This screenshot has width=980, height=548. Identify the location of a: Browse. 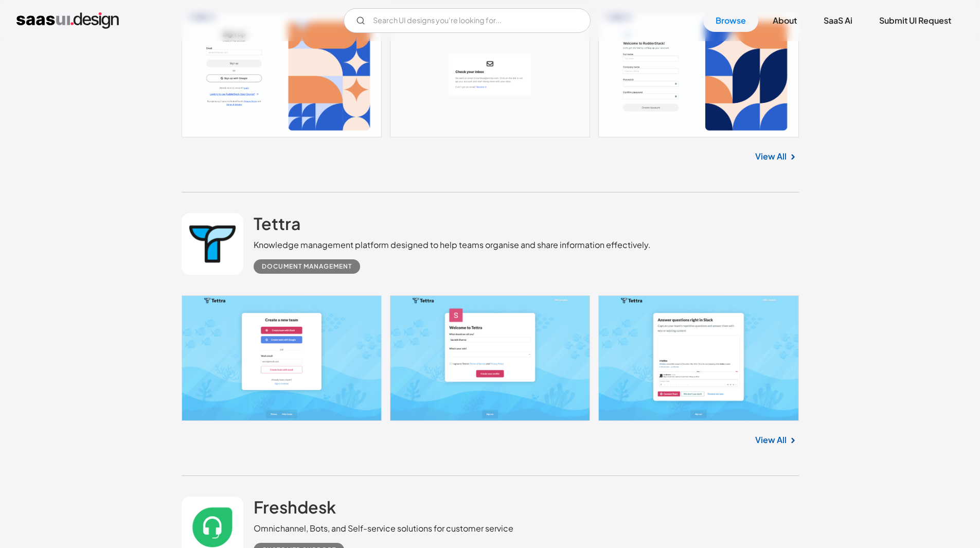
(730, 21).